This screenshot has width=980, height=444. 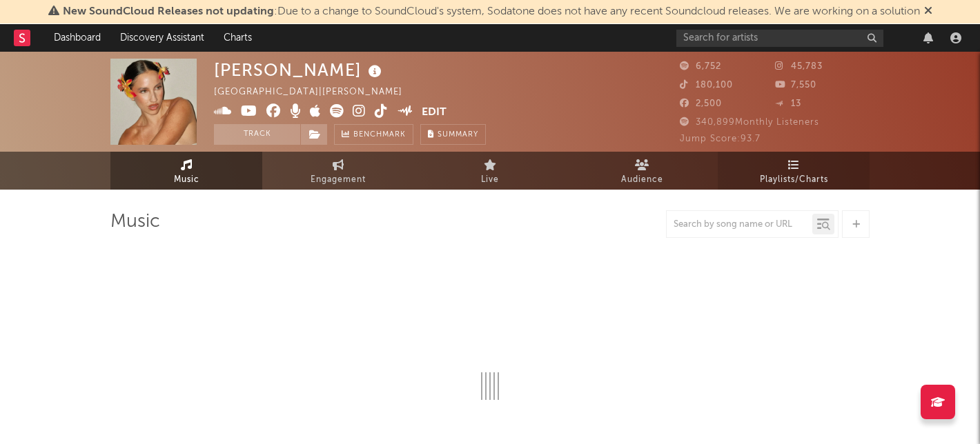 What do you see at coordinates (795, 85) in the screenshot?
I see `span: 7,550` at bounding box center [795, 85].